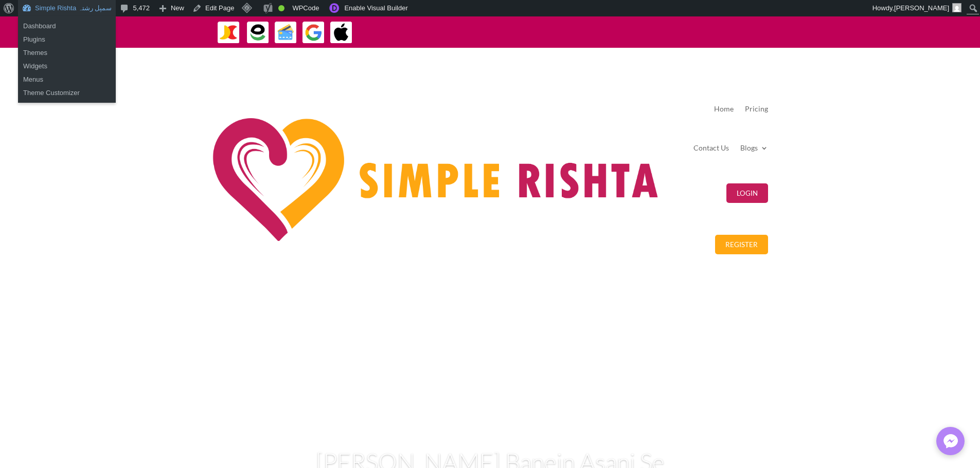  What do you see at coordinates (67, 26) in the screenshot?
I see `a: Dashboard` at bounding box center [67, 26].